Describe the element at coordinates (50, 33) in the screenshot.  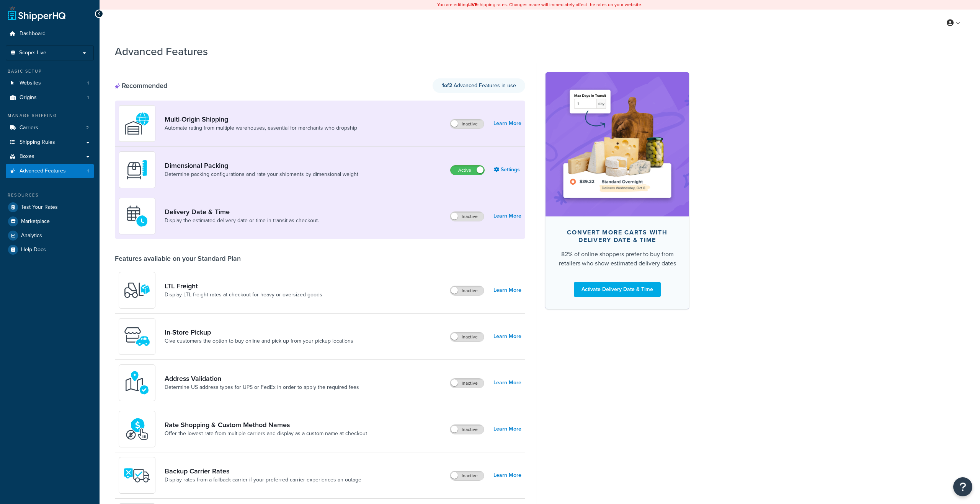
I see `a: Dashboard` at that location.